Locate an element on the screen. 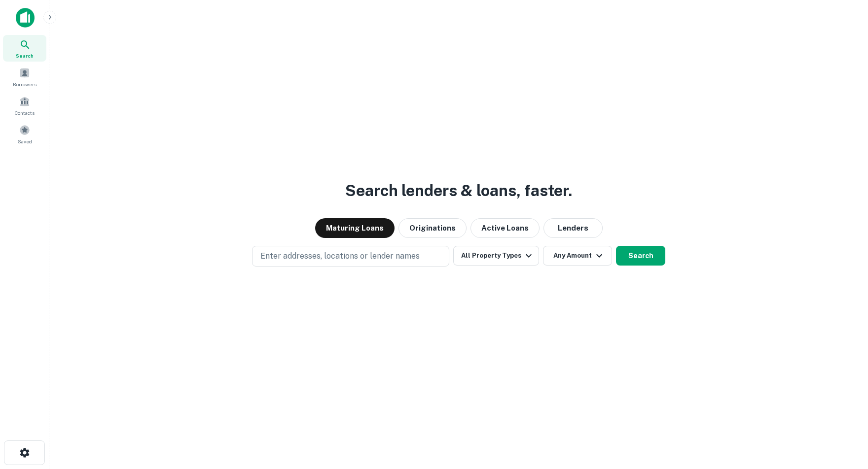  p: Enter addresses, locations or lender names is located at coordinates (339, 256).